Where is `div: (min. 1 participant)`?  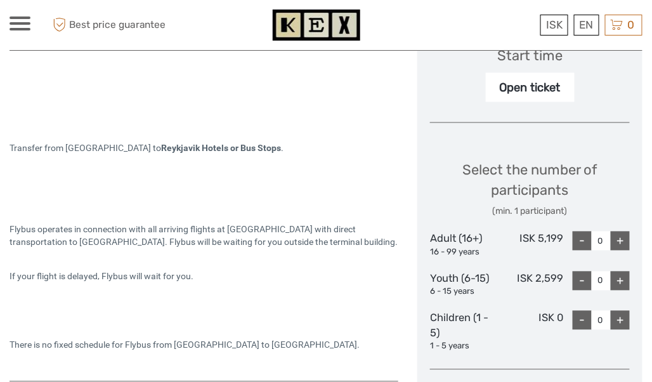 div: (min. 1 participant) is located at coordinates (530, 212).